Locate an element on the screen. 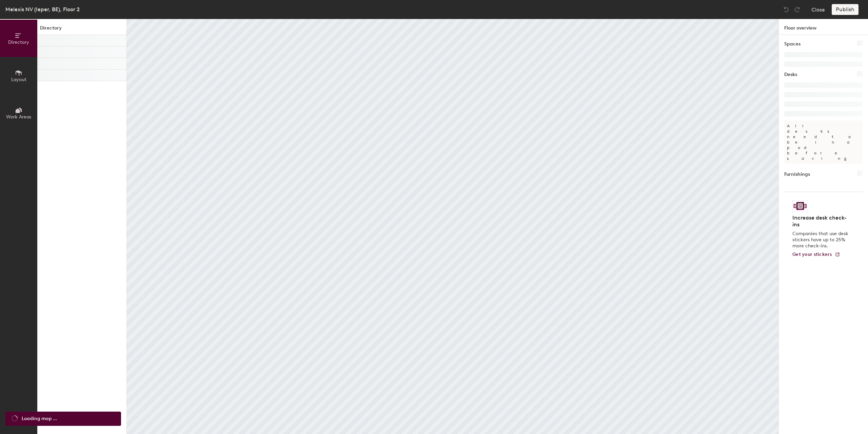 The image size is (868, 434). span: Work Areas is located at coordinates (19, 117).